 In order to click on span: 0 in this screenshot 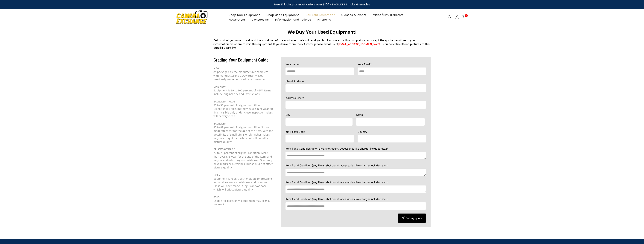, I will do `click(466, 15)`.